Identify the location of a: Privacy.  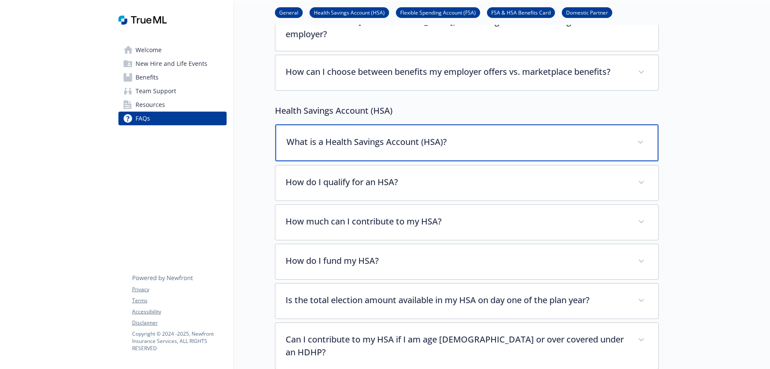
(179, 290).